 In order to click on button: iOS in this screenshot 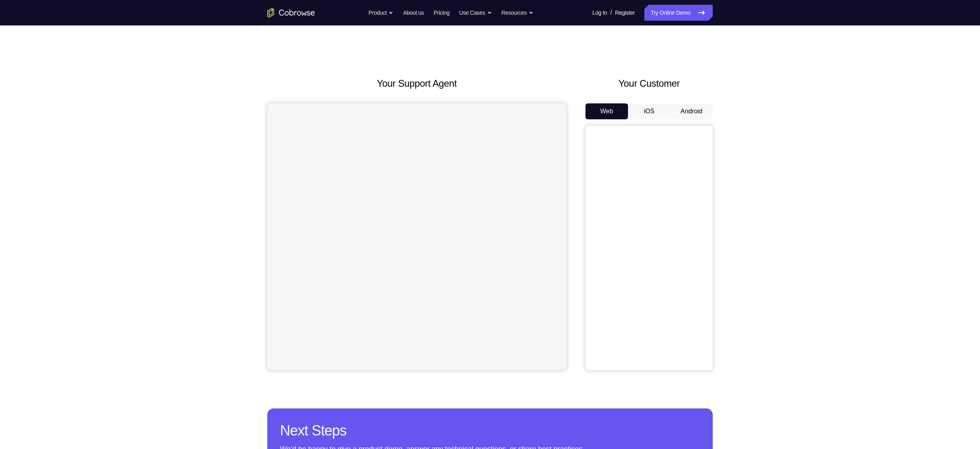, I will do `click(649, 111)`.